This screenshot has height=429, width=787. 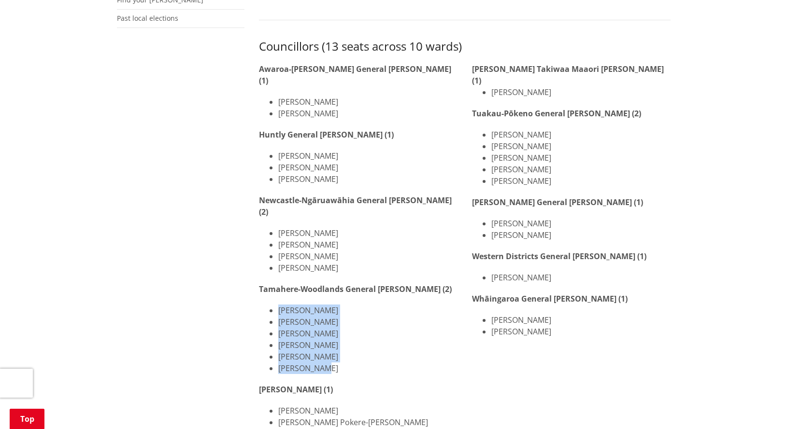 I want to click on a: Past local elections, so click(x=147, y=18).